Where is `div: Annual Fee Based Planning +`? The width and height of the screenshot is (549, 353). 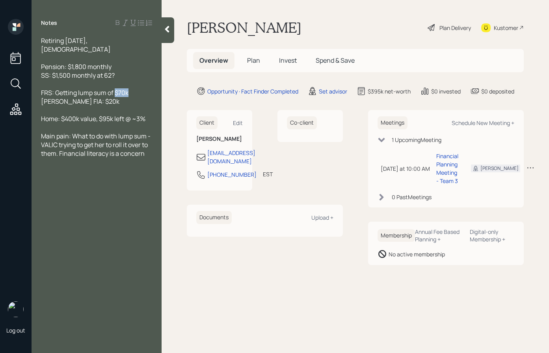 div: Annual Fee Based Planning + is located at coordinates (440, 235).